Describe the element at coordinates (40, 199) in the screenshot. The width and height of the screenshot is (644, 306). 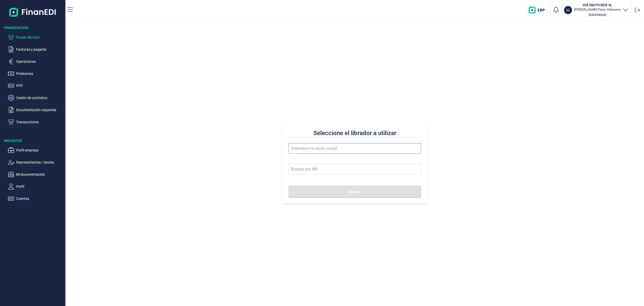
I see `p: Cuentas` at that location.